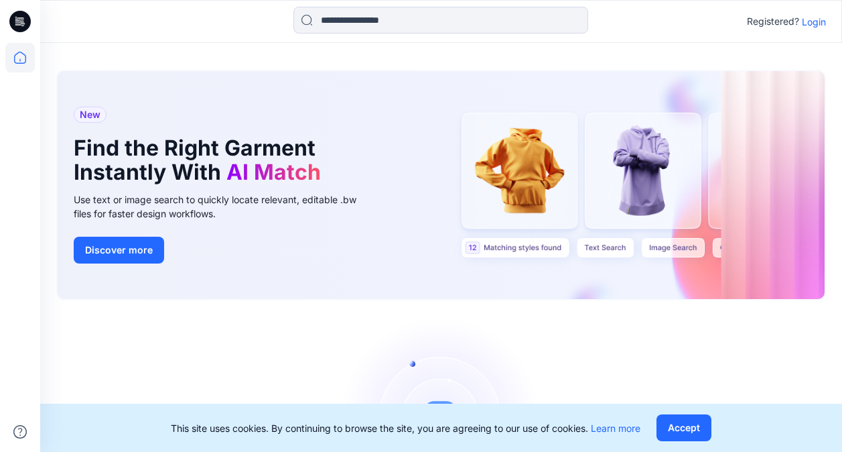 This screenshot has height=452, width=842. Describe the element at coordinates (119, 250) in the screenshot. I see `a: Discover more` at that location.